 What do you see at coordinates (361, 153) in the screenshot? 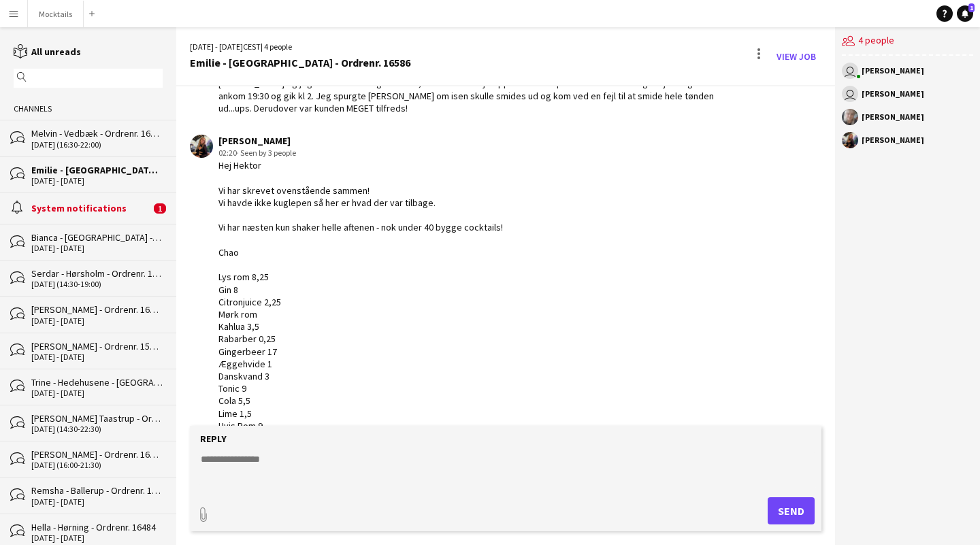
I see `div: 02:20` at bounding box center [361, 153].